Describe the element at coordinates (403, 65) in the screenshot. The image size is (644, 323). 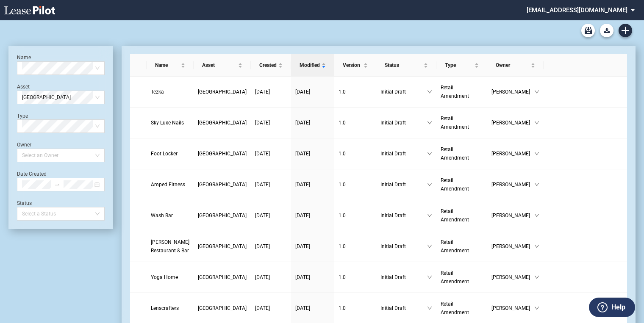
I see `span: Status` at that location.